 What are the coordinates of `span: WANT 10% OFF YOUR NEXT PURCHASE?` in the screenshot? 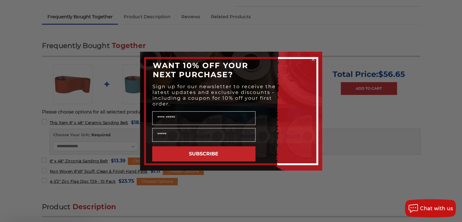 It's located at (201, 70).